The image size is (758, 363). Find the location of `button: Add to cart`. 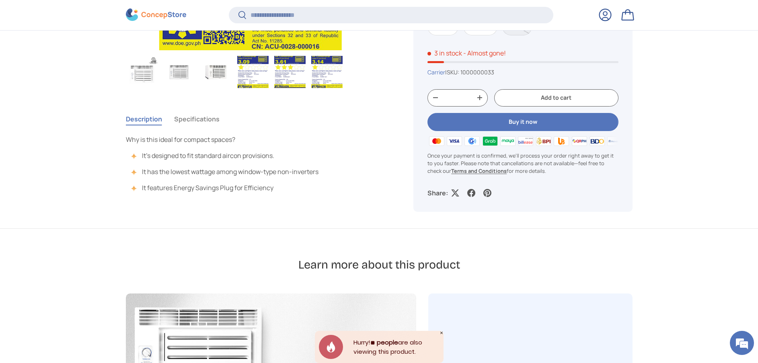

button: Add to cart is located at coordinates (556, 98).